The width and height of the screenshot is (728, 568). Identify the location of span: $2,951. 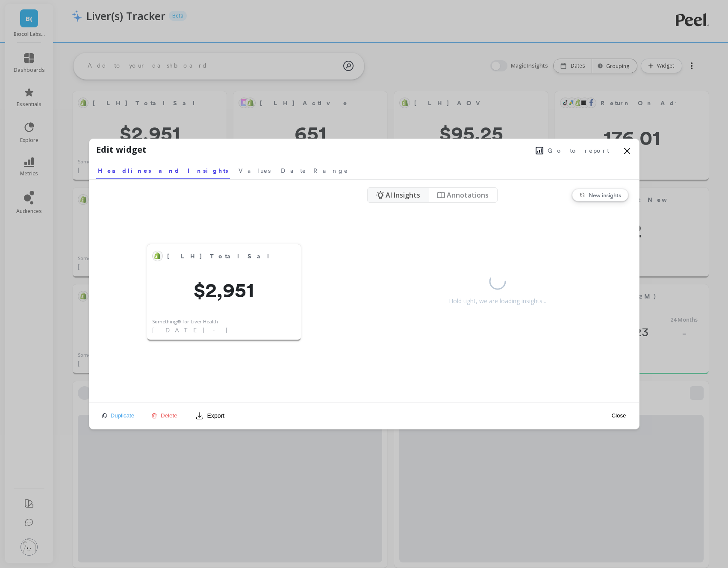
(224, 290).